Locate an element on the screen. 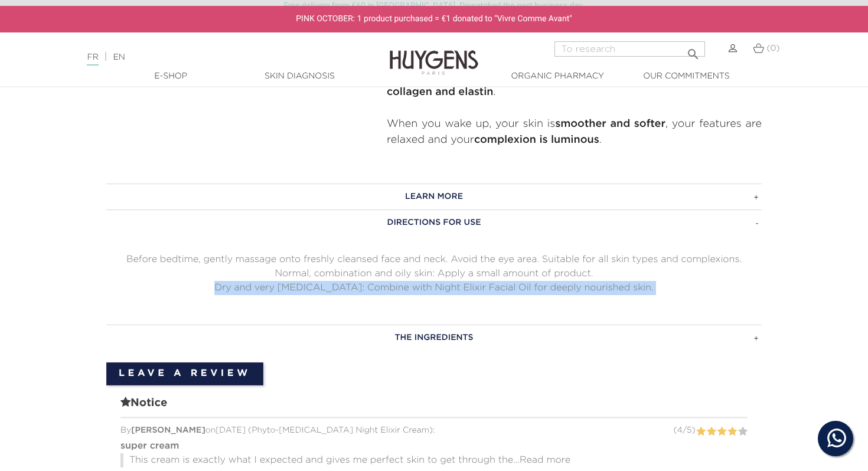 The width and height of the screenshot is (868, 471). label: 4 is located at coordinates (732, 432).